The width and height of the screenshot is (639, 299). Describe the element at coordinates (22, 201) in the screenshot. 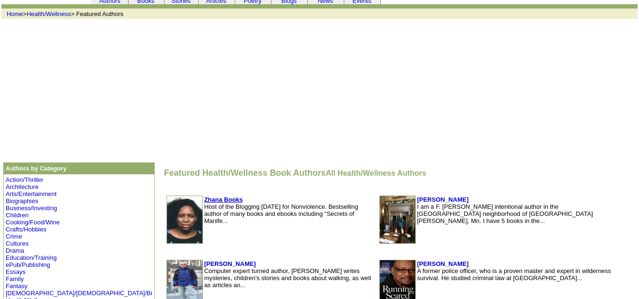

I see `a: Biographies` at that location.